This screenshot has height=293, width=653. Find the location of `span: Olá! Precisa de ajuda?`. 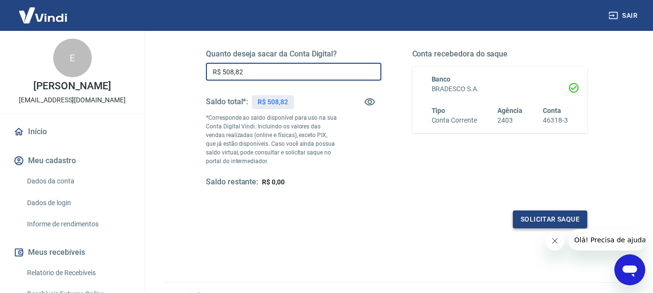

span: Olá! Precisa de ajuda? is located at coordinates (43, 11).